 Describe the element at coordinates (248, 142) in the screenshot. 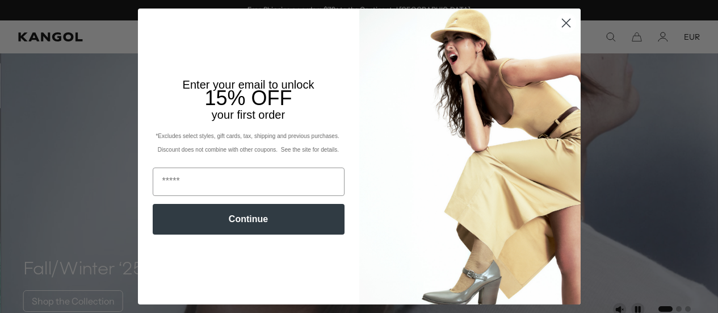

I see `span: *Excludes select styles, gift cards, tax, shipping and previous purchases. Discount does not comb...` at that location.